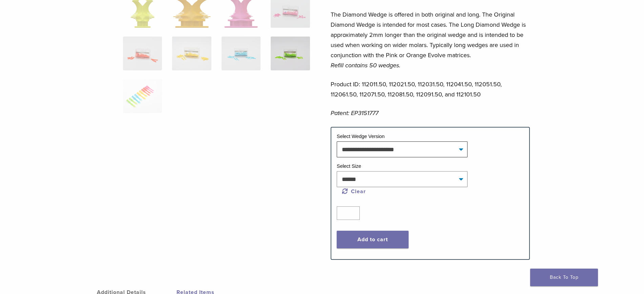  I want to click on label: Select Wedge Version, so click(361, 136).